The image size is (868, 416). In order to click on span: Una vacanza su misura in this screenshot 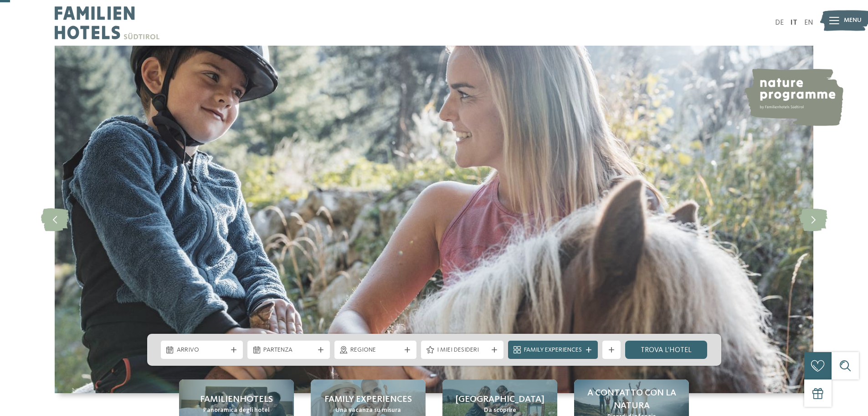, I will do `click(368, 410)`.